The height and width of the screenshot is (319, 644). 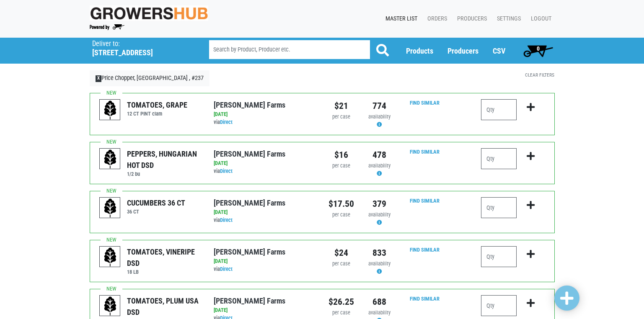 I want to click on div: $21, so click(x=341, y=106).